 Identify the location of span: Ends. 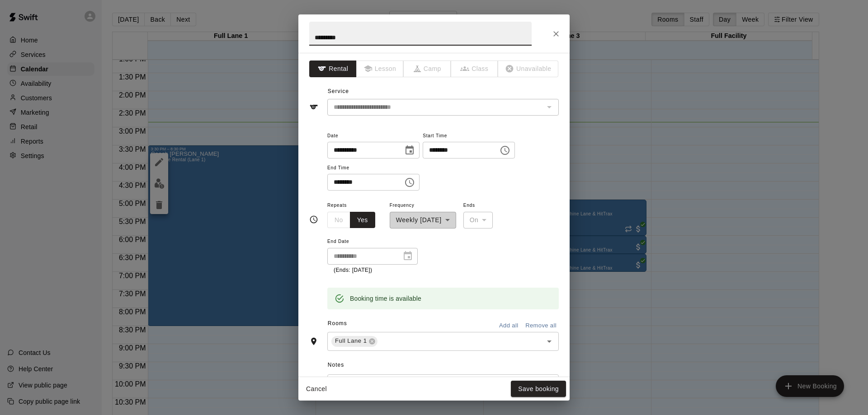
(478, 205).